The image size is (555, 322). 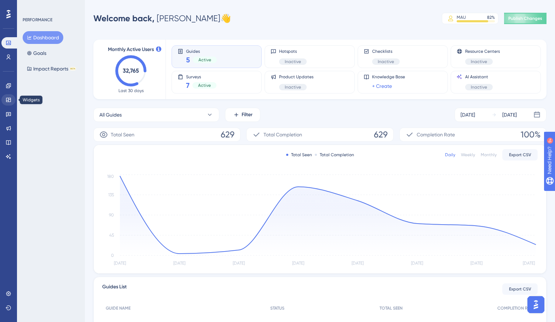 I want to click on text: 32,765, so click(x=131, y=70).